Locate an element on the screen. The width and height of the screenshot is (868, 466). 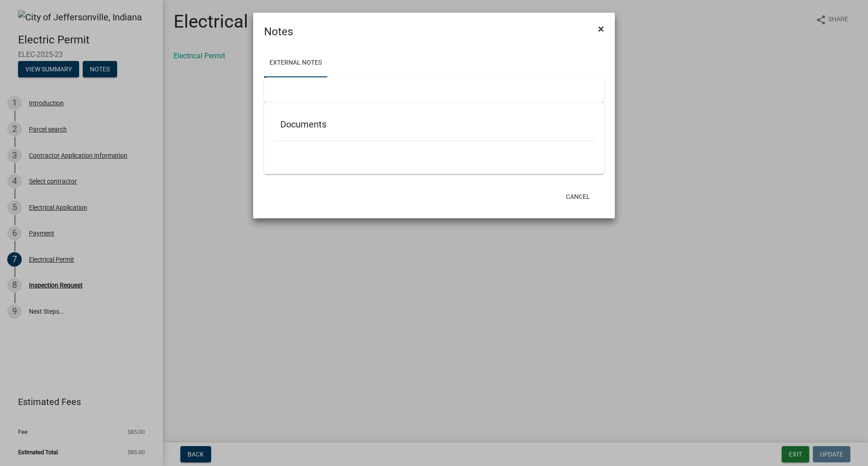
h5: Documents is located at coordinates (434, 125).